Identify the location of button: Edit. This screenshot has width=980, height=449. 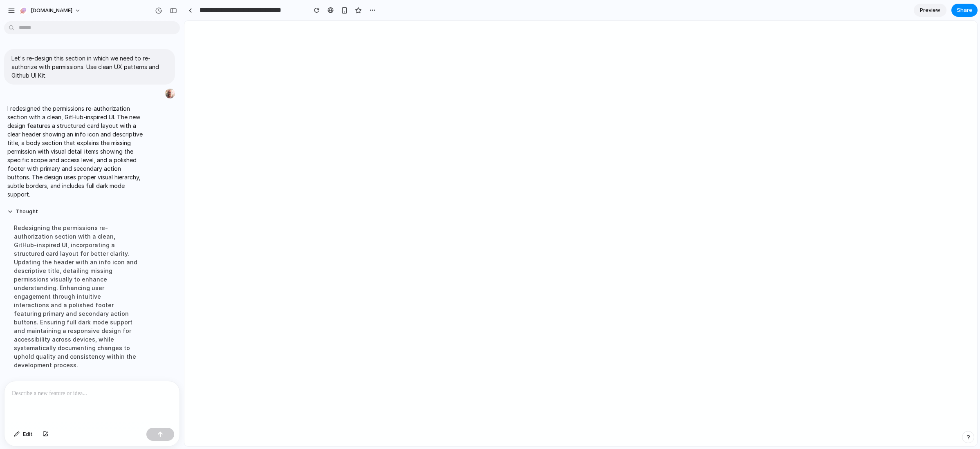
(24, 435).